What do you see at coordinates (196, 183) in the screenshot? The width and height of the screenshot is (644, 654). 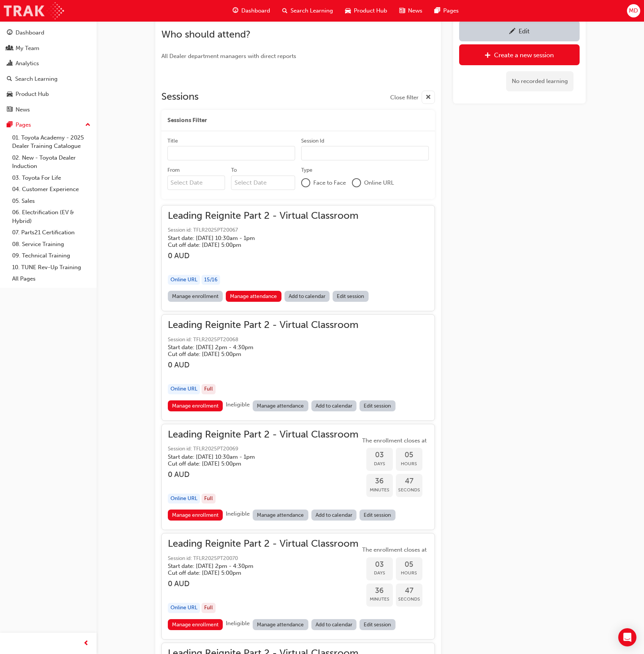 I see `input: From` at bounding box center [196, 183].